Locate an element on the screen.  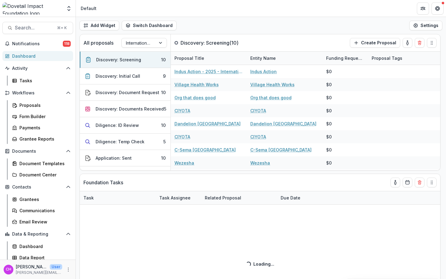
nav: breadcrumb is located at coordinates (89, 8).